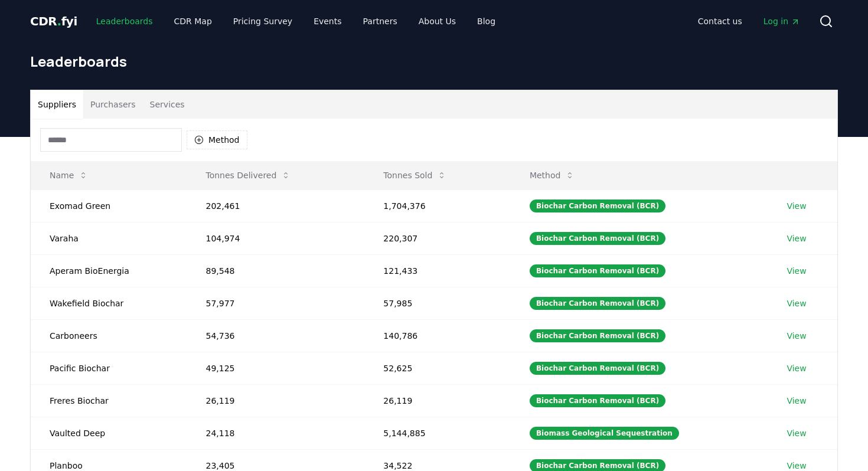 The height and width of the screenshot is (471, 868). What do you see at coordinates (275, 238) in the screenshot?
I see `td: 104,974` at bounding box center [275, 238].